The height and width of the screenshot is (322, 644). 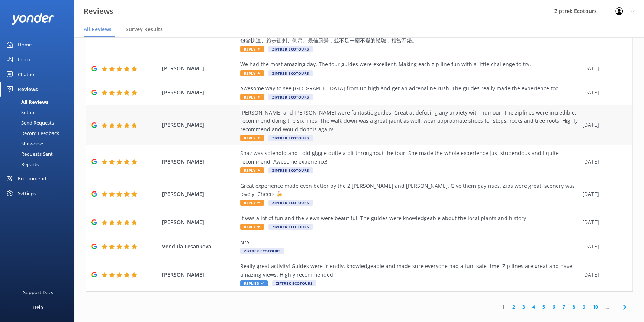 What do you see at coordinates (524, 307) in the screenshot?
I see `a: 3` at bounding box center [524, 307].